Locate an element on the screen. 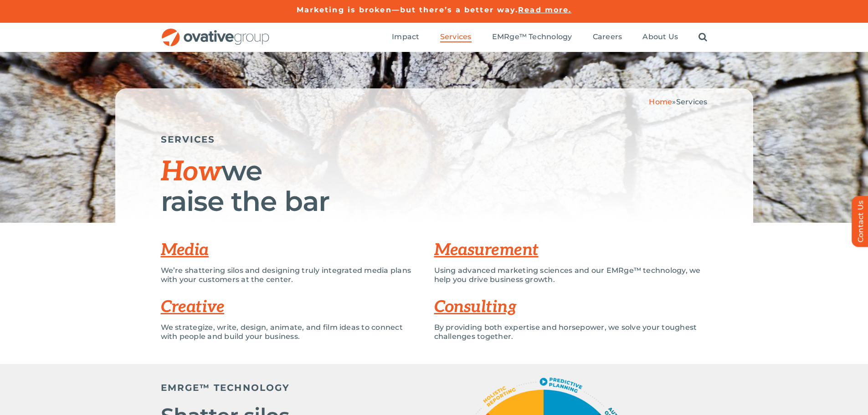 The height and width of the screenshot is (415, 868). span: How is located at coordinates (191, 172).